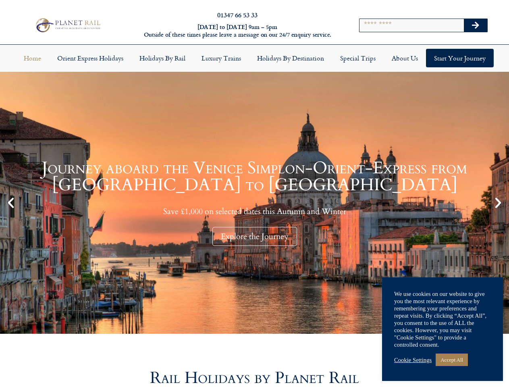 The height and width of the screenshot is (387, 509). What do you see at coordinates (32, 58) in the screenshot?
I see `a: Home` at bounding box center [32, 58].